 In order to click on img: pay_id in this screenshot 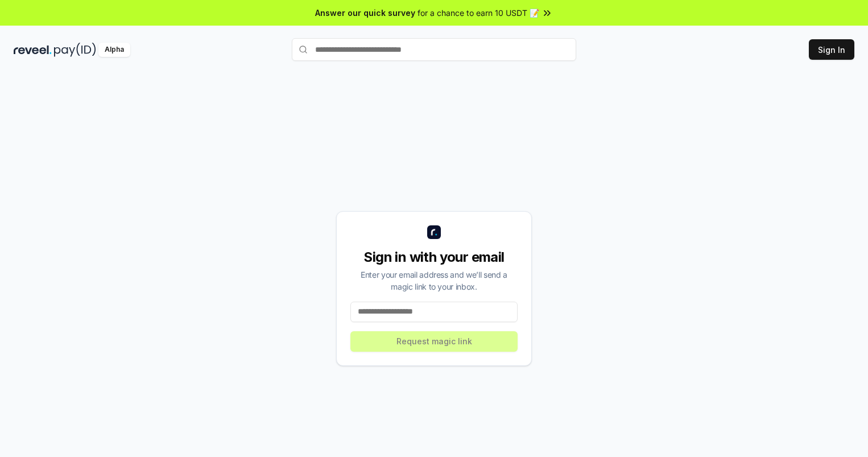, I will do `click(75, 49)`.